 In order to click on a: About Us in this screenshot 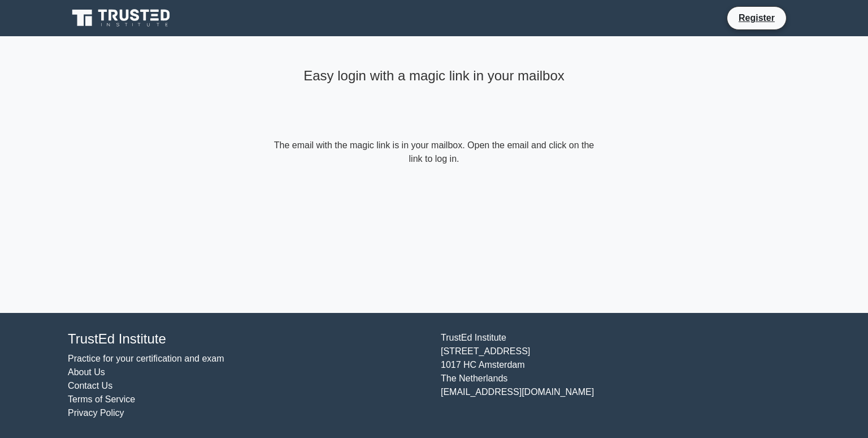, I will do `click(86, 371)`.